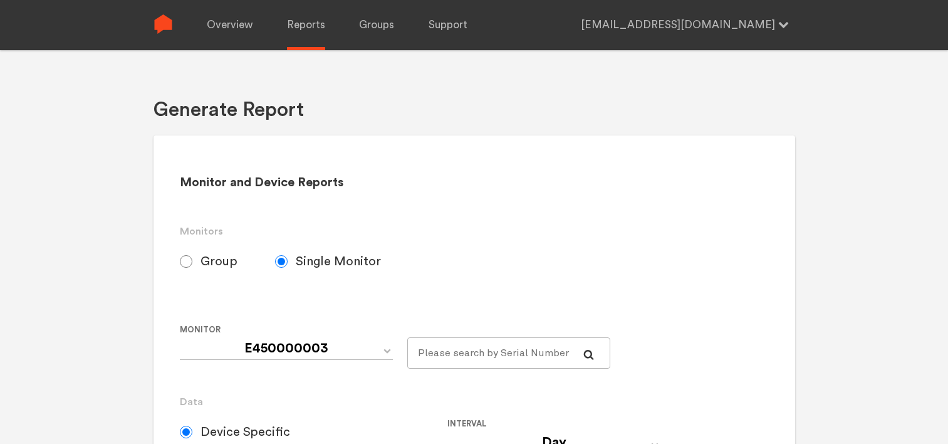 This screenshot has width=948, height=444. What do you see at coordinates (245, 432) in the screenshot?
I see `span: Device Specific` at bounding box center [245, 432].